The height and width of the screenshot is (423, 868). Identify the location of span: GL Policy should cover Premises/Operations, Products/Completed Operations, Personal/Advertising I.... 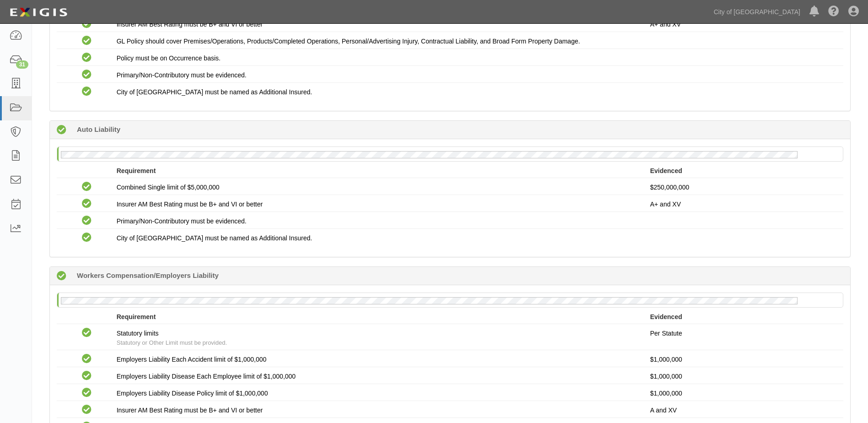
(348, 41).